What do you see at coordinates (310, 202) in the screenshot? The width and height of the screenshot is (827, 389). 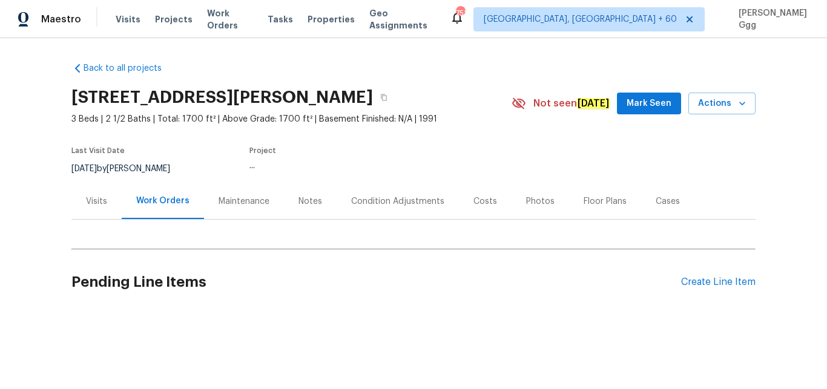 I see `div: Notes` at bounding box center [310, 202].